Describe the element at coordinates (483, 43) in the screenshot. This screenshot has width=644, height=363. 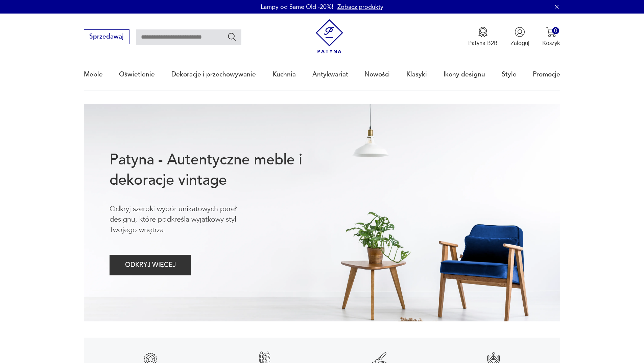
I see `p: Patyna B2B` at that location.